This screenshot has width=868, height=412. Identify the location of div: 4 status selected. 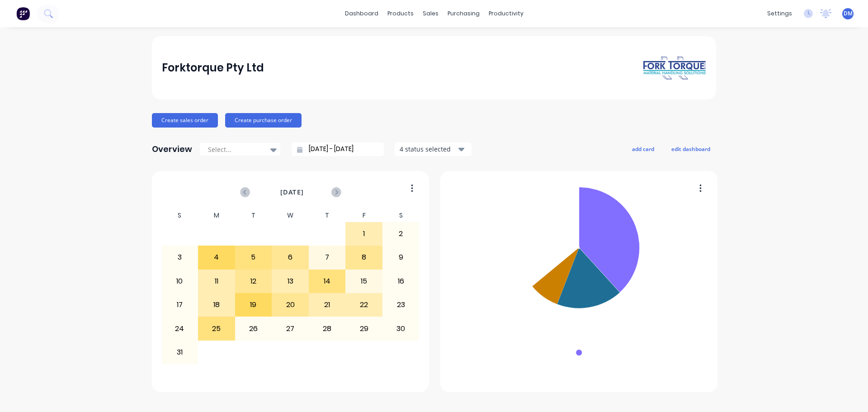
(428, 149).